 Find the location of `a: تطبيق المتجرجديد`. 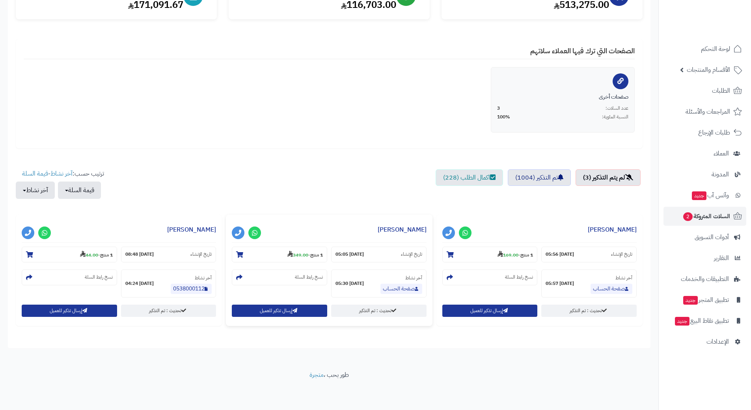

a: تطبيق المتجرجديد is located at coordinates (705, 300).